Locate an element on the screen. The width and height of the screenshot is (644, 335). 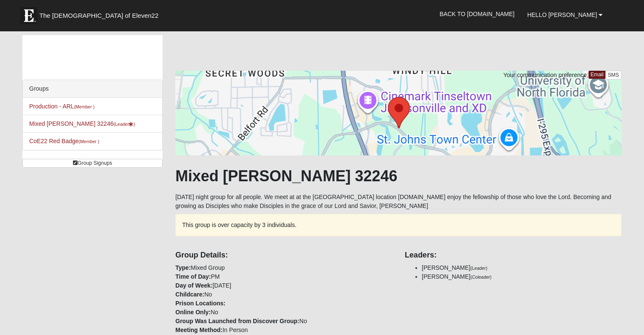
a: Group Signups is located at coordinates (92, 163).